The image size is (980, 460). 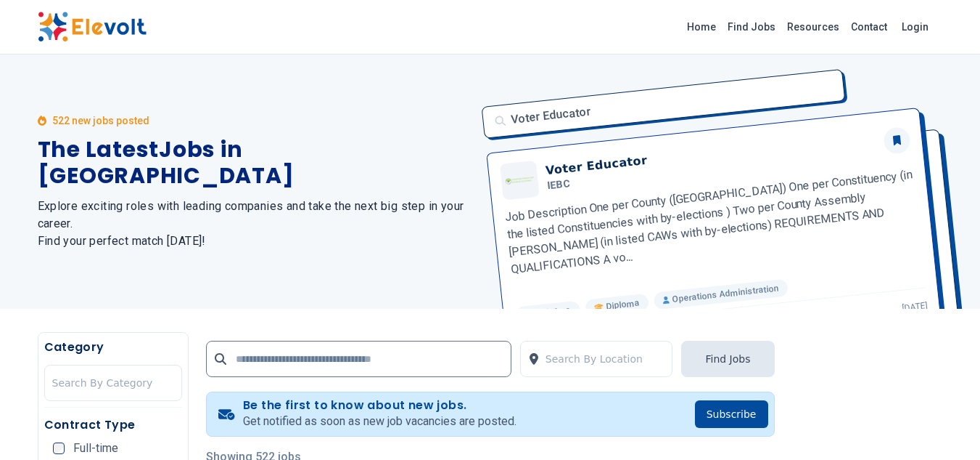 I want to click on h5: Contract Type, so click(x=113, y=424).